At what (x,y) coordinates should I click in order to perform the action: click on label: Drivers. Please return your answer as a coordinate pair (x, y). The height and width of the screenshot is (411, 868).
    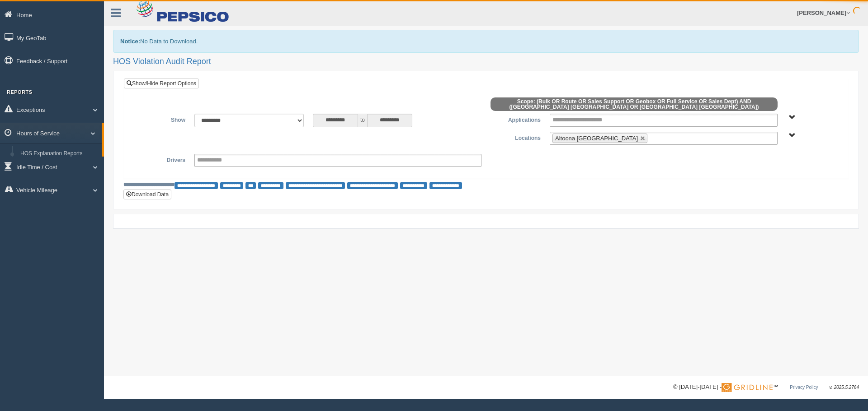
    Looking at the image, I should click on (160, 159).